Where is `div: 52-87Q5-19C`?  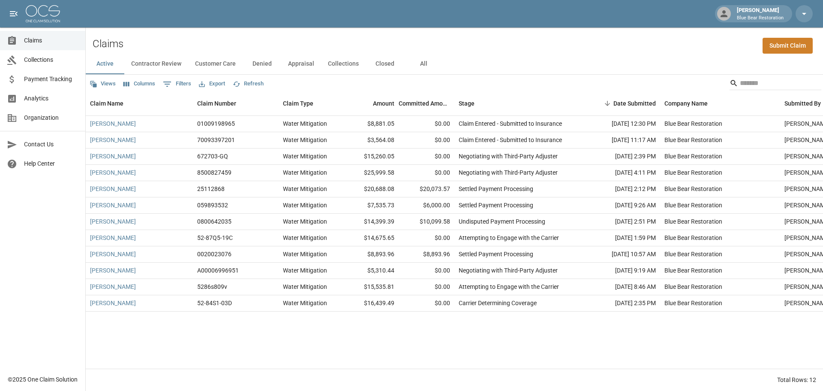
div: 52-87Q5-19C is located at coordinates (215, 238).